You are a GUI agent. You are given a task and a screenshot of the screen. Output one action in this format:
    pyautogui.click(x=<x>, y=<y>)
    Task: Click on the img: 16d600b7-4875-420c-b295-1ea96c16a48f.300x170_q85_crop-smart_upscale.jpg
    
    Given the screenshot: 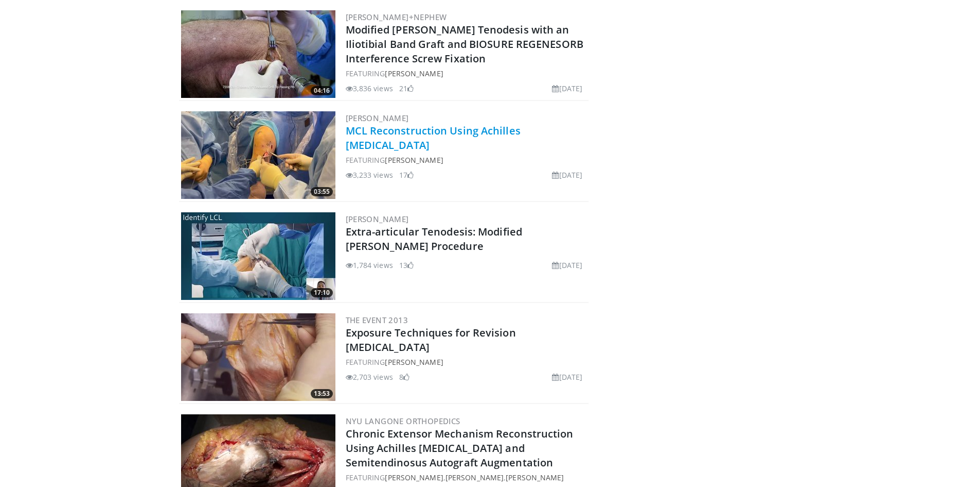 What is the action you would take?
    pyautogui.click(x=258, y=357)
    